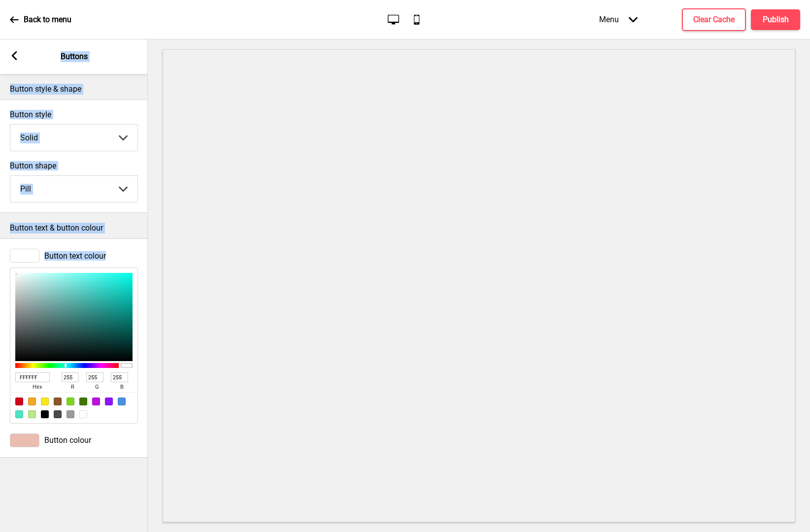 This screenshot has height=532, width=810. Describe the element at coordinates (714, 20) in the screenshot. I see `h4: Clear Cache` at that location.